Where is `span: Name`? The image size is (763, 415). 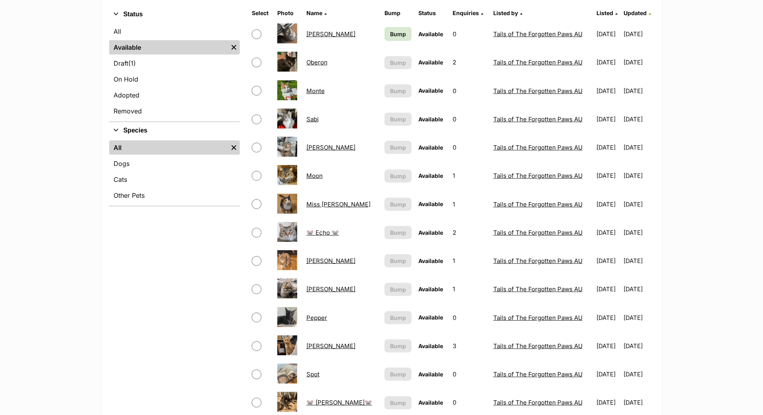 span: Name is located at coordinates (314, 13).